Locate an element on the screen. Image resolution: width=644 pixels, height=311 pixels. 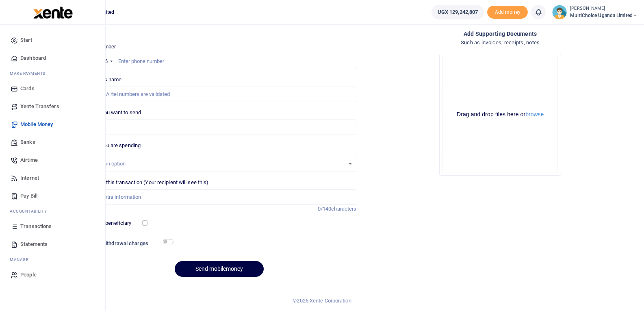
a: Airtime is located at coordinates (52, 160).